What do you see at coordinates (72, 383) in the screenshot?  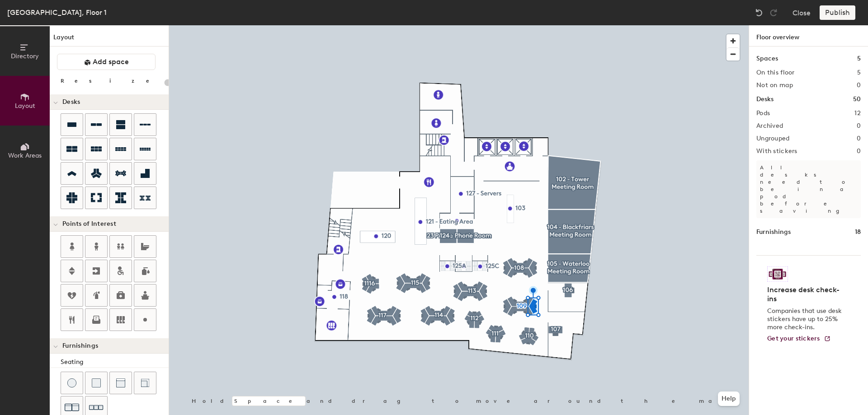 I see `img: Stool` at bounding box center [72, 383].